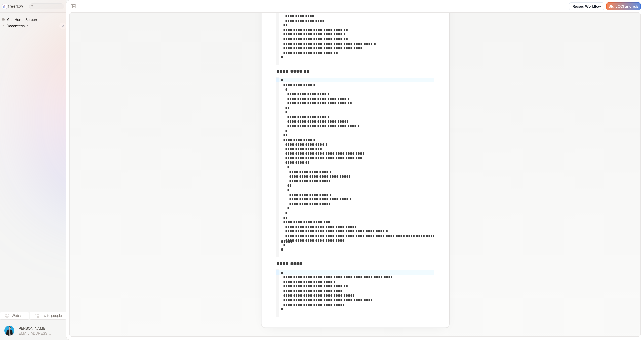 This screenshot has height=340, width=644. What do you see at coordinates (16, 6) in the screenshot?
I see `p: freeflow` at bounding box center [16, 6].